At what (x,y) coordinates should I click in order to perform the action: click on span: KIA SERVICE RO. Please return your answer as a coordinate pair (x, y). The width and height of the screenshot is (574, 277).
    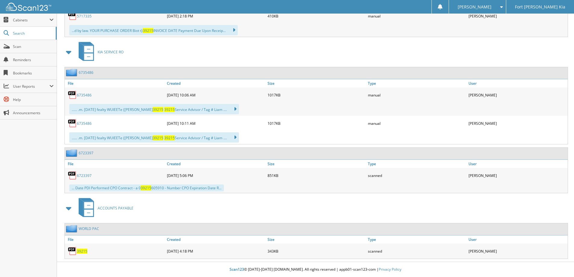
    Looking at the image, I should click on (111, 52).